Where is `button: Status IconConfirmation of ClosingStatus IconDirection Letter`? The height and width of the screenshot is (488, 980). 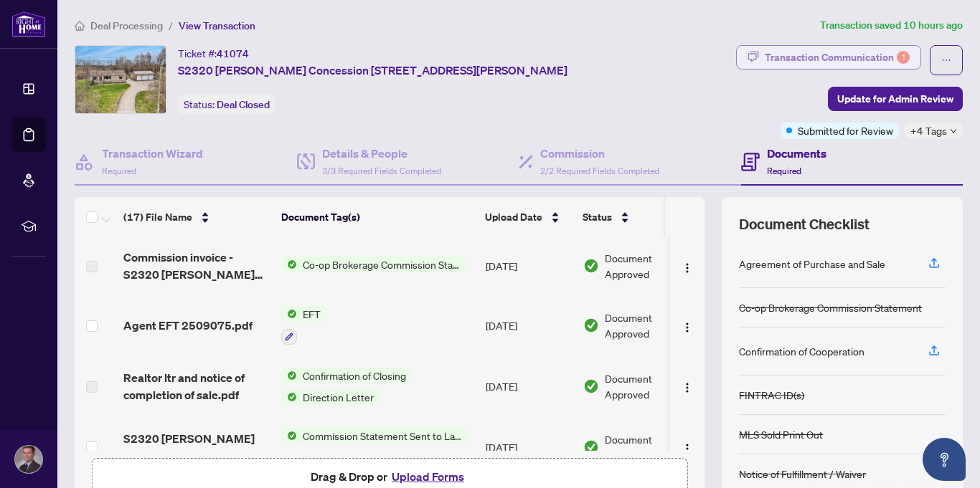
button: Status IconConfirmation of ClosingStatus IconDirection Letter is located at coordinates (347, 387).